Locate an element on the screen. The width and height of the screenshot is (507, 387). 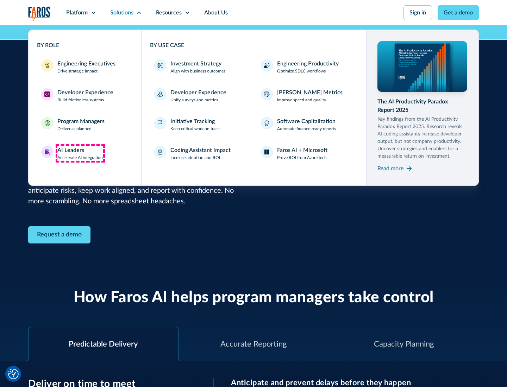
a: Developer ExperienceDeveloper ExperienceBuild frictionless systems is located at coordinates (85, 96).